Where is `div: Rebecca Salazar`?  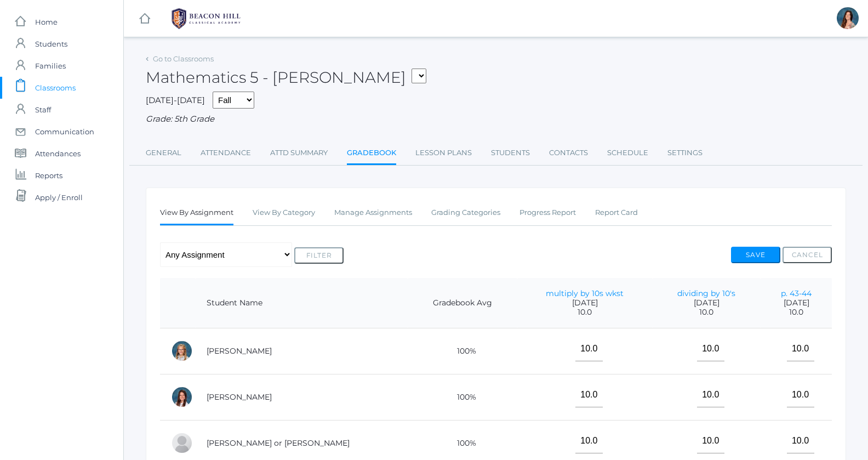 div: Rebecca Salazar is located at coordinates (848, 18).